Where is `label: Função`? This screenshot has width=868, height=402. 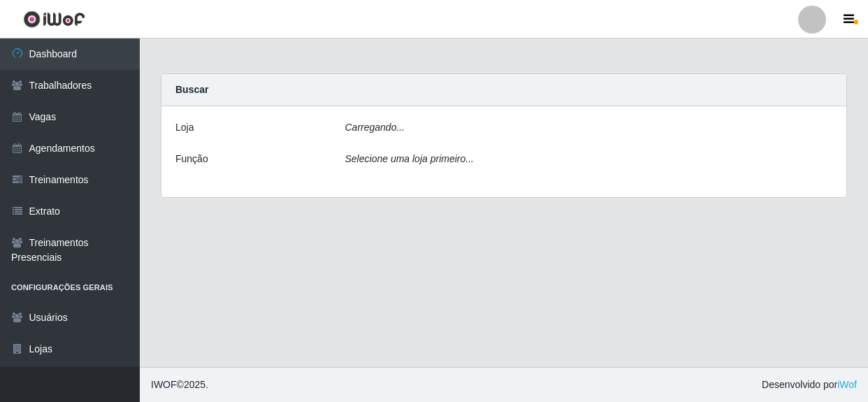 label: Função is located at coordinates (191, 158).